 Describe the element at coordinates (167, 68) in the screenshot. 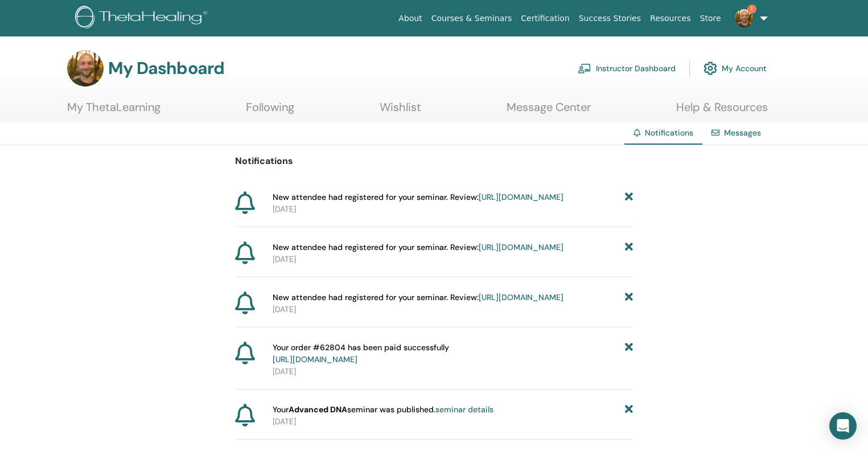

I see `h3: My Dashboard` at that location.